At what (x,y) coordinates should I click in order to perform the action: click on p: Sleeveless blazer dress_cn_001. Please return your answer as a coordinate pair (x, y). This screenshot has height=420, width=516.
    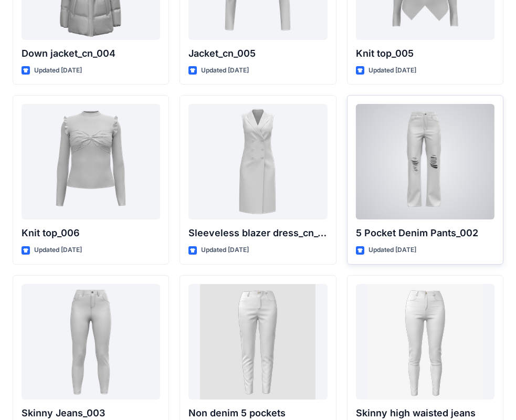
    Looking at the image, I should click on (258, 233).